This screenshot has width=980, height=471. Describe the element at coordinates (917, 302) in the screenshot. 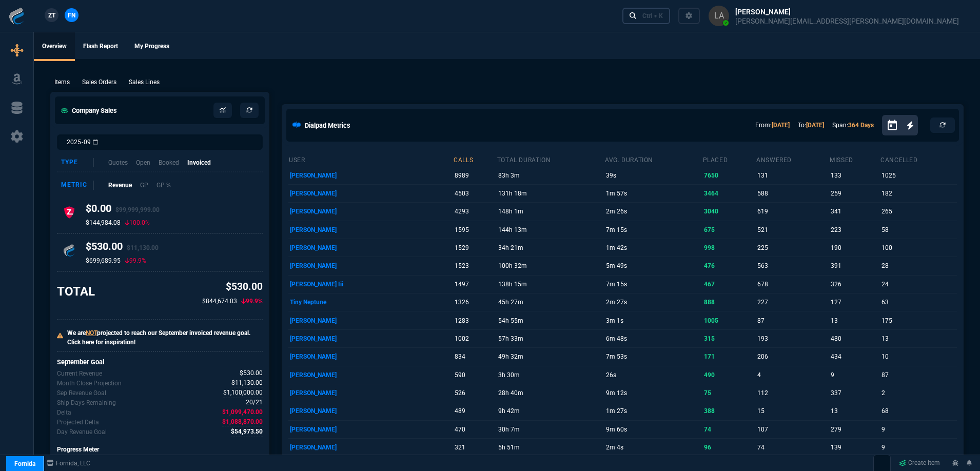

I see `p: 63` at that location.